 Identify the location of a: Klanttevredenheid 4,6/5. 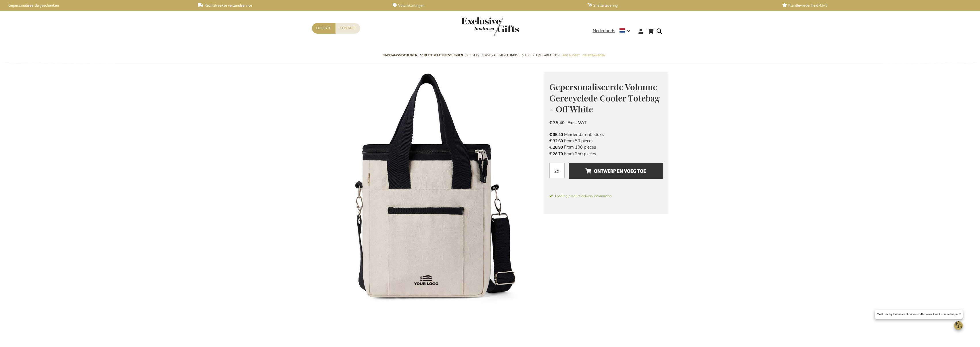
(875, 5).